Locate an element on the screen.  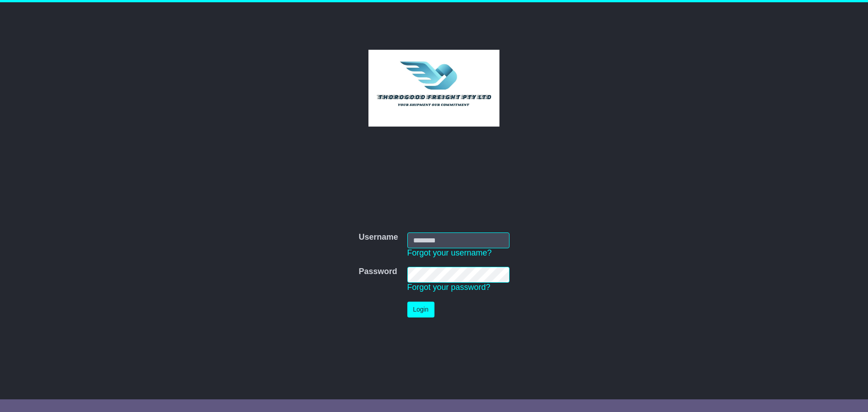
img: Thorogood Freight Pty Ltd is located at coordinates (434, 88).